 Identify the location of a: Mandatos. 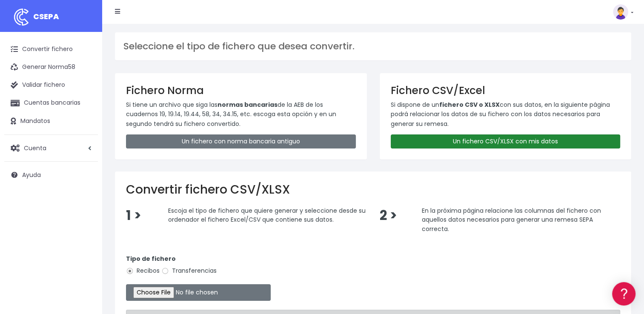
(51, 121).